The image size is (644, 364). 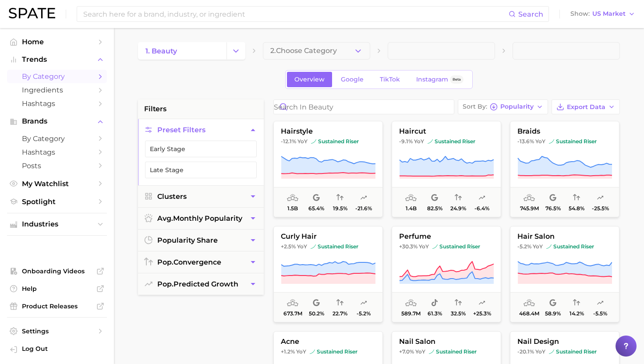 What do you see at coordinates (565, 132) in the screenshot?
I see `span: braids` at bounding box center [565, 132].